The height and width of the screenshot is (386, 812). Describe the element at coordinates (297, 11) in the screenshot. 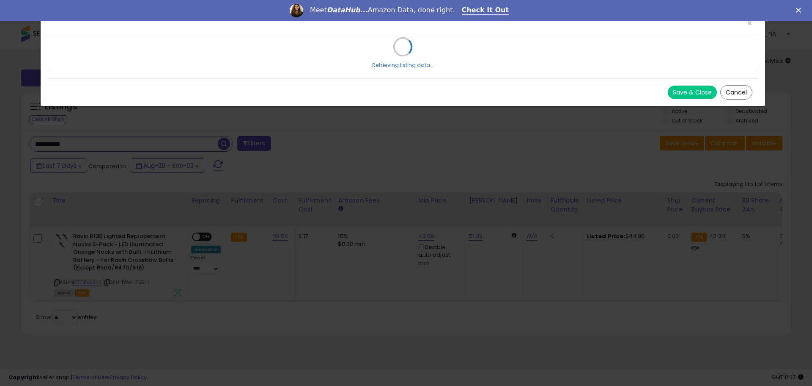

I see `img: Profile image for Georgie` at that location.